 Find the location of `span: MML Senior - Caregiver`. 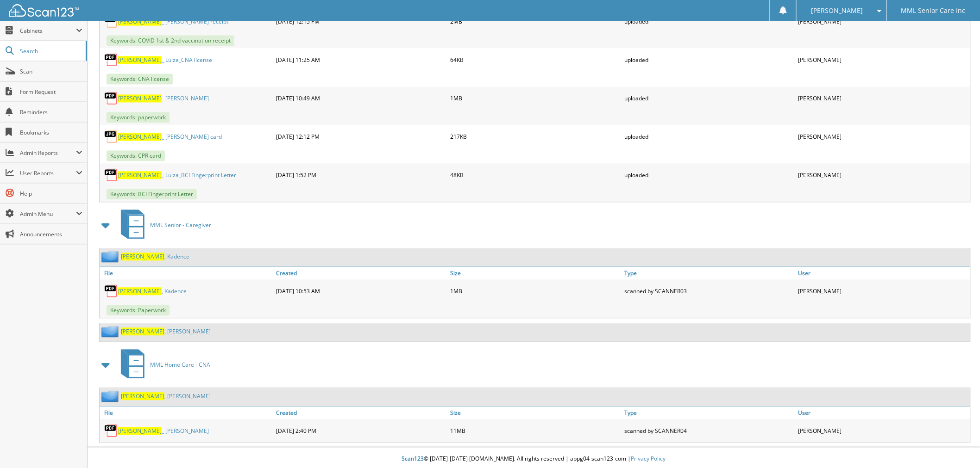

span: MML Senior - Caregiver is located at coordinates (180, 225).